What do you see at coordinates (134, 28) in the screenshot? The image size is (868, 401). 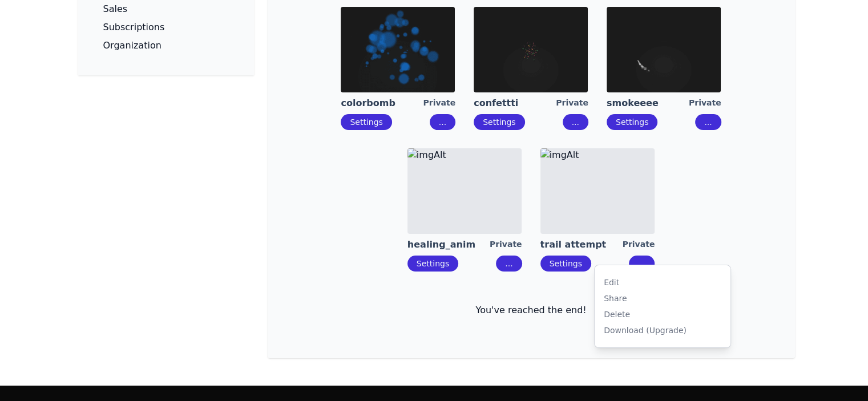 I see `p: Subscriptions` at bounding box center [134, 28].